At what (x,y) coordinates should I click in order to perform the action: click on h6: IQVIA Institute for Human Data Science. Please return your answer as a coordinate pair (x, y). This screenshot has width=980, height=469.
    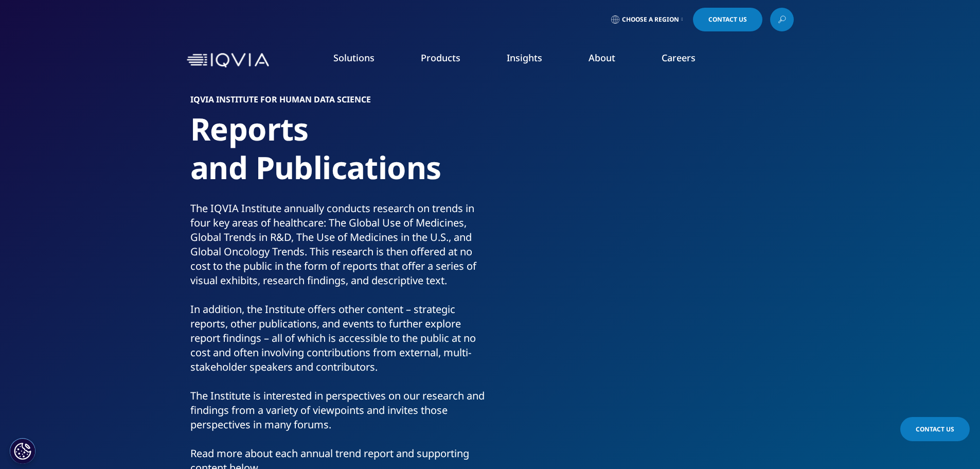
    Looking at the image, I should click on (338, 103).